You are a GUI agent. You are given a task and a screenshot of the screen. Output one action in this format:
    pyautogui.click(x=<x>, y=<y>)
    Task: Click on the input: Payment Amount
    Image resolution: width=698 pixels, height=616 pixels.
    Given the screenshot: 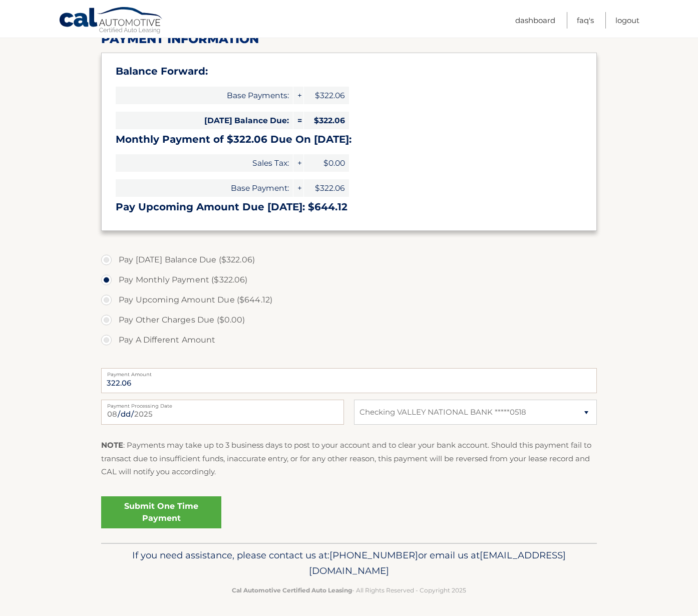 What is the action you would take?
    pyautogui.click(x=349, y=381)
    